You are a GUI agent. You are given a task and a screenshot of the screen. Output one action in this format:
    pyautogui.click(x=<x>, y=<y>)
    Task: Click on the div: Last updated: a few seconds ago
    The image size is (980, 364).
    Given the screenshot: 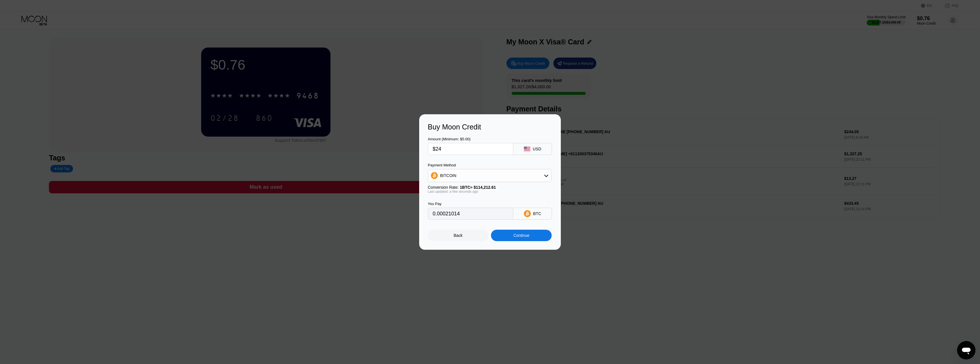 What is the action you would take?
    pyautogui.click(x=490, y=191)
    